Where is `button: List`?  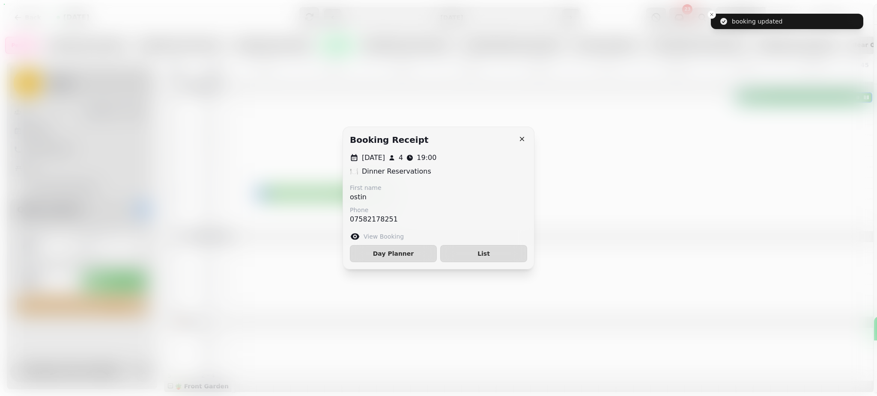
button: List is located at coordinates (483, 254).